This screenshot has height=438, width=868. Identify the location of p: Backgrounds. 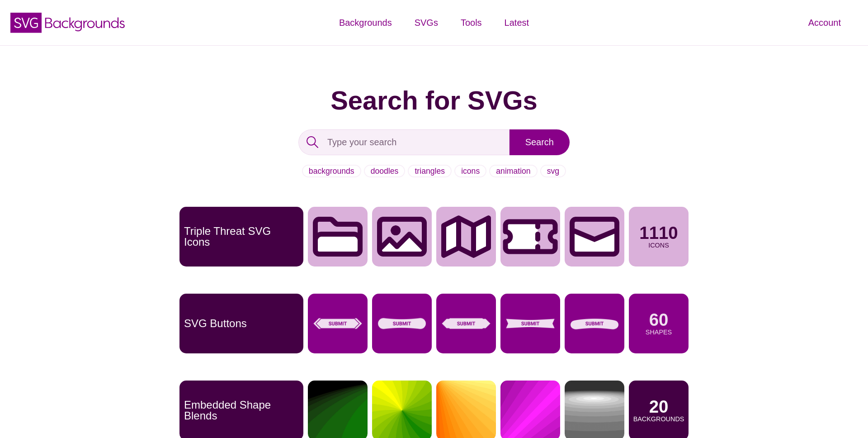
(659, 419).